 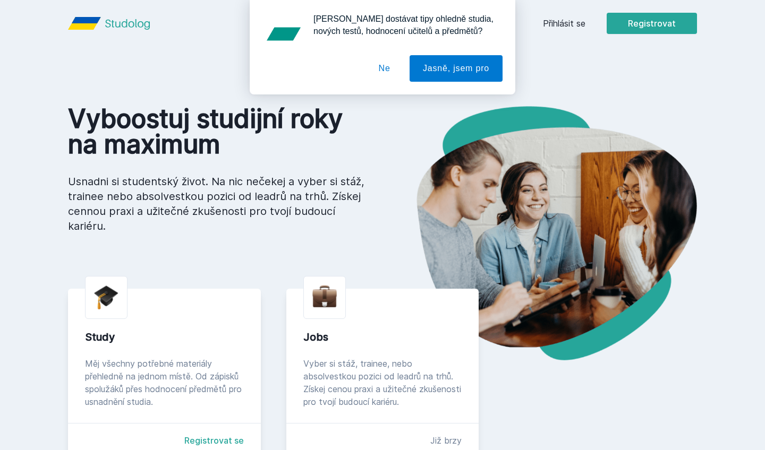 What do you see at coordinates (284, 34) in the screenshot?
I see `img: notification icon` at bounding box center [284, 34].